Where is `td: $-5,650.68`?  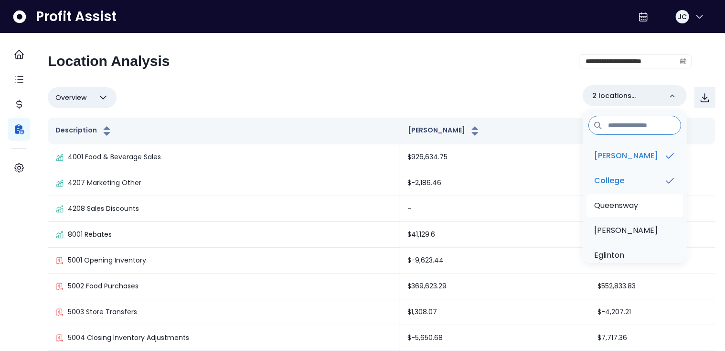
td: $-5,650.68 is located at coordinates (495, 338).